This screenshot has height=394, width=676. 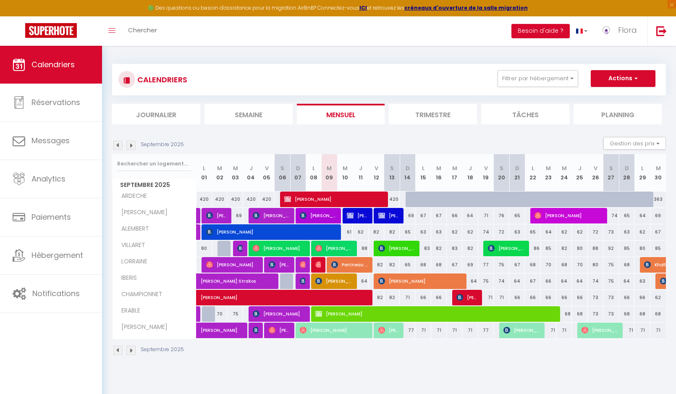 I want to click on th: 28, so click(x=626, y=173).